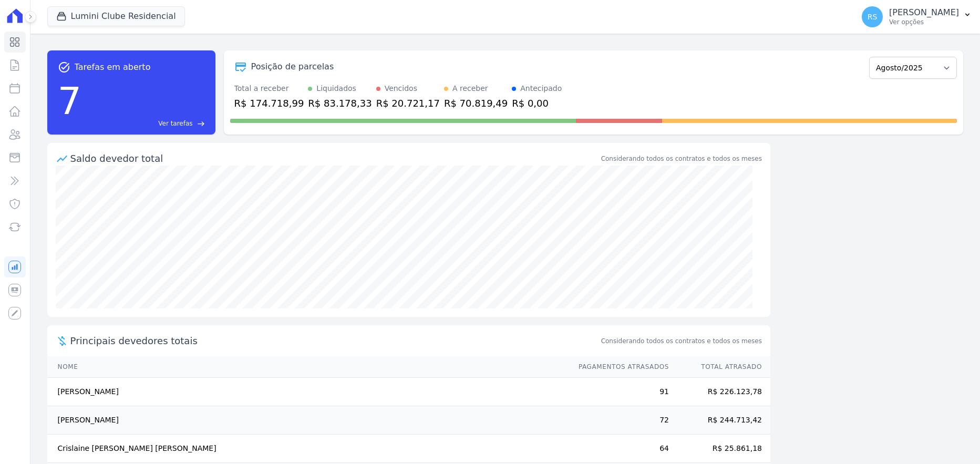 The width and height of the screenshot is (980, 464). I want to click on td: R$ 25.861,18, so click(720, 448).